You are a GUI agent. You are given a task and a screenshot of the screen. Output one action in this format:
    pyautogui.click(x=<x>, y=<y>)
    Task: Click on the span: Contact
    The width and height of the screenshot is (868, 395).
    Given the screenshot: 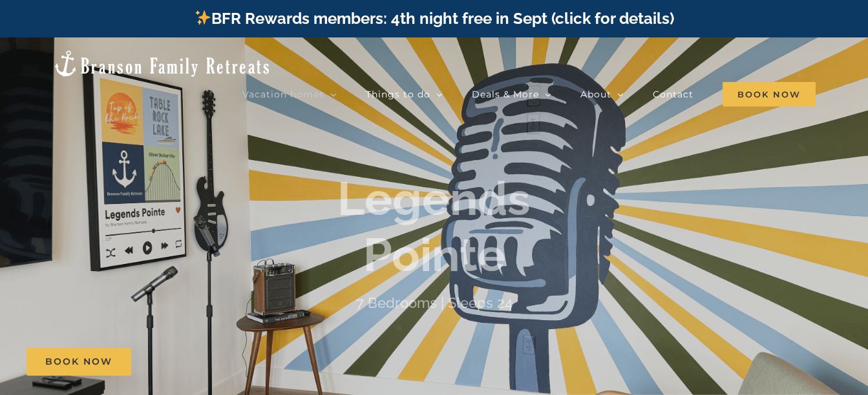 What is the action you would take?
    pyautogui.click(x=673, y=95)
    